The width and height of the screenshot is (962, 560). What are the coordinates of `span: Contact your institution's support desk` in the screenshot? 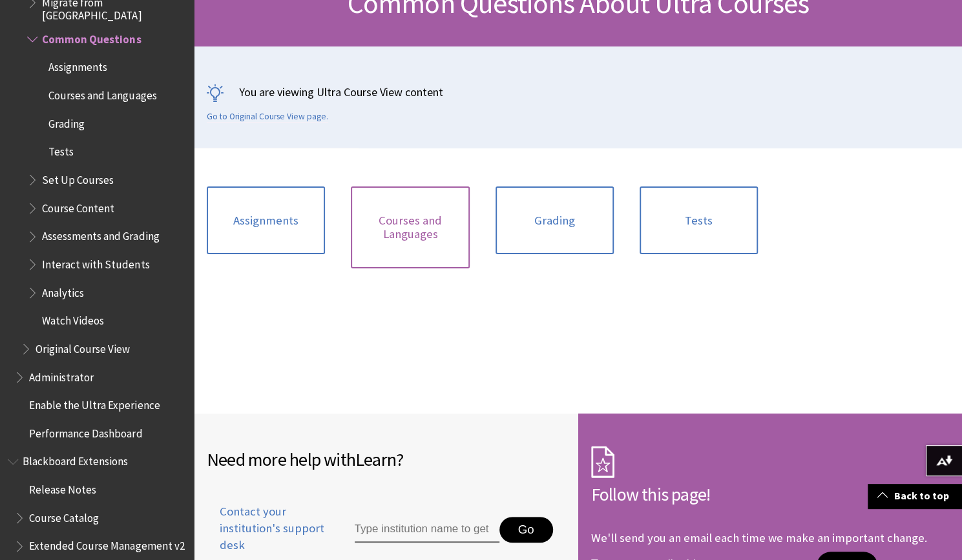 It's located at (266, 529).